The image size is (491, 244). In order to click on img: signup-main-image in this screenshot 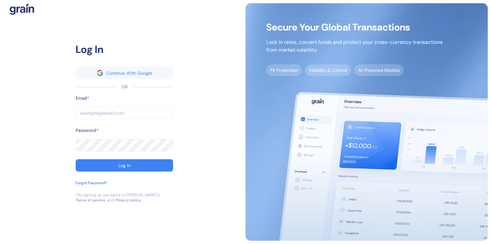, I will do `click(367, 122)`.